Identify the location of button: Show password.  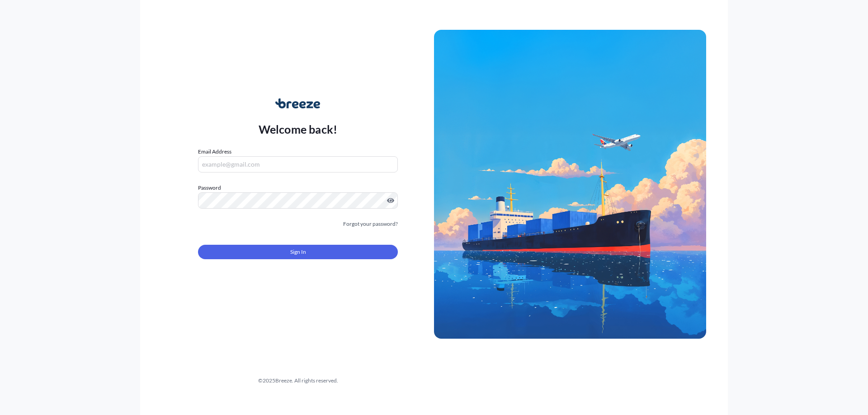
(391, 200).